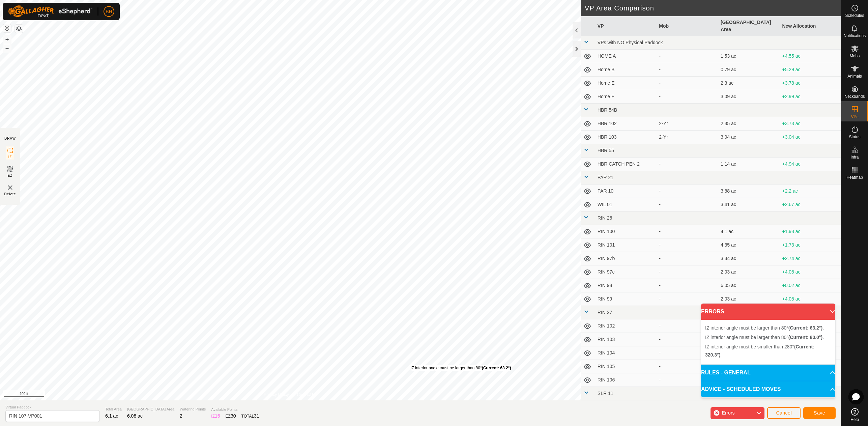 Image resolution: width=868 pixels, height=426 pixels. I want to click on span: 6.1 ac, so click(112, 416).